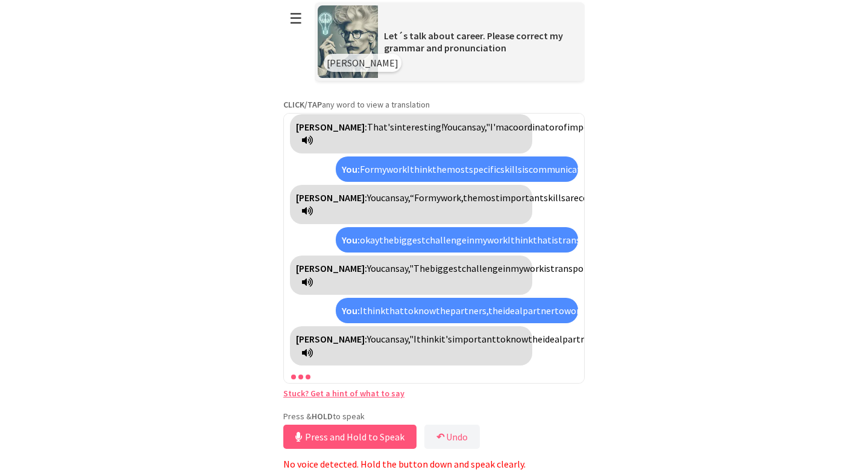 The height and width of the screenshot is (470, 868). What do you see at coordinates (473, 42) in the screenshot?
I see `span: Let´s talk about career. Please correct my grammar and pronunciation` at bounding box center [473, 42].